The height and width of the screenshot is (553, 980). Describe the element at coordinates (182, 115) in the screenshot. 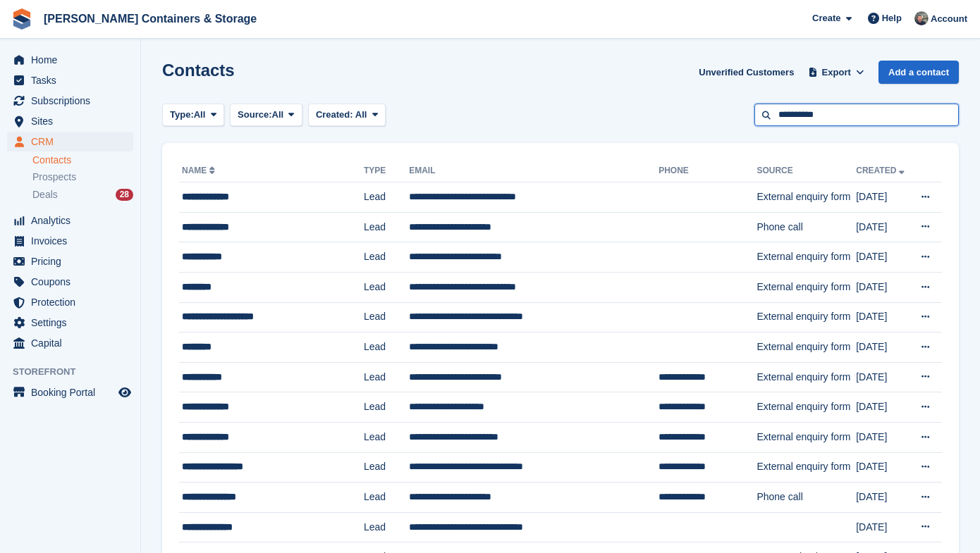

I see `span: Type:` at that location.